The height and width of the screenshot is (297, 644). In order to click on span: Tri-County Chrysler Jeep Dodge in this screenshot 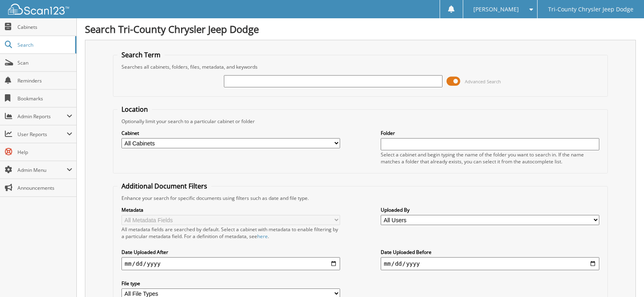, I will do `click(591, 9)`.